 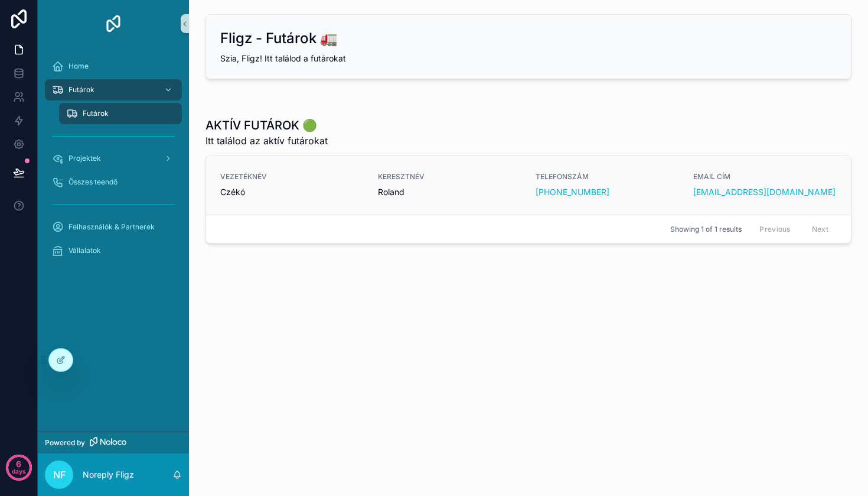 What do you see at coordinates (85, 158) in the screenshot?
I see `span: Projektek` at bounding box center [85, 158].